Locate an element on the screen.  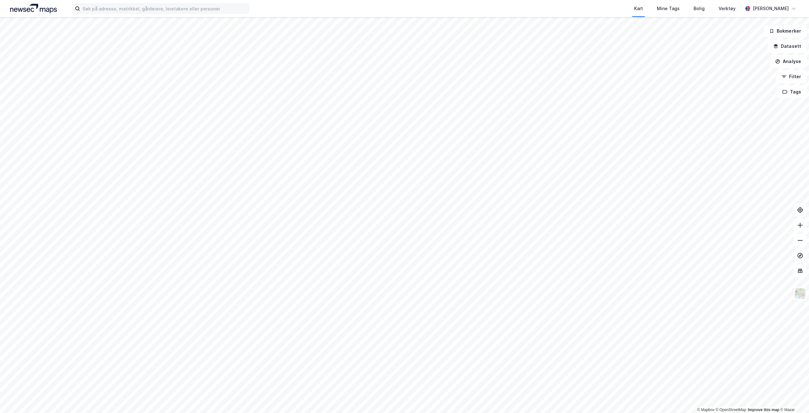
button: Analyse is located at coordinates (789, 61).